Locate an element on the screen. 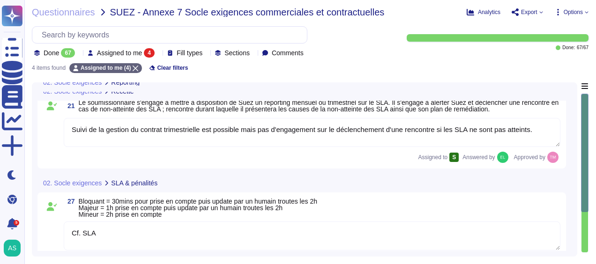 The image size is (596, 264). div: 4 items found is located at coordinates (49, 68).